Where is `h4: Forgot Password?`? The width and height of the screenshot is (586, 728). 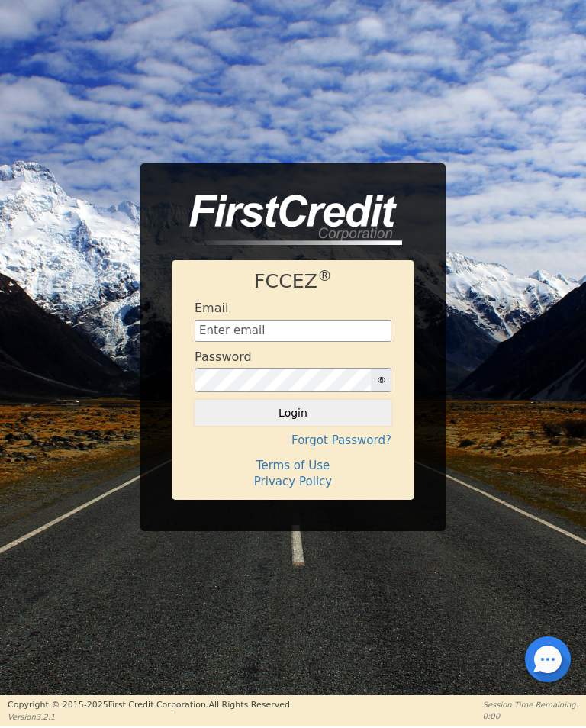
h4: Forgot Password? is located at coordinates (293, 440).